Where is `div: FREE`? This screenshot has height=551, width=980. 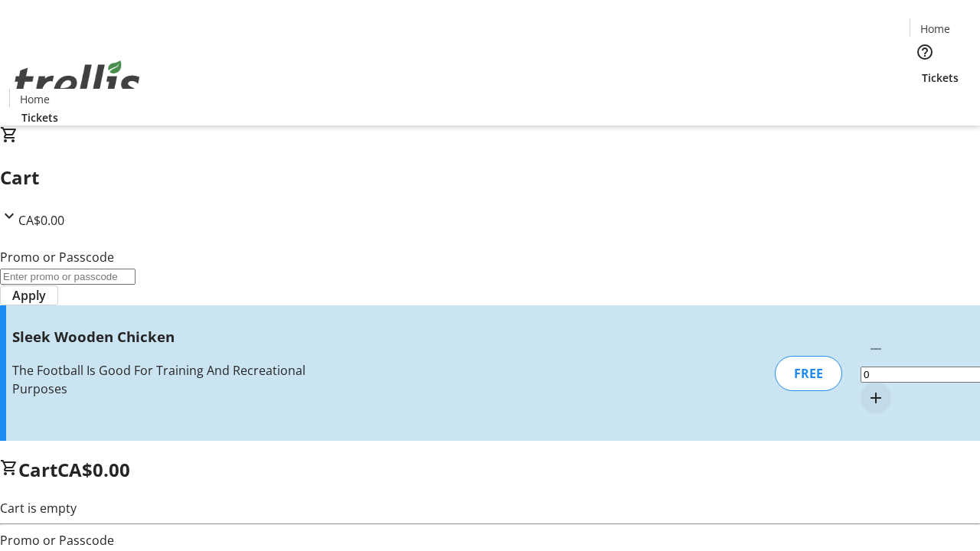
div: FREE is located at coordinates (809, 374).